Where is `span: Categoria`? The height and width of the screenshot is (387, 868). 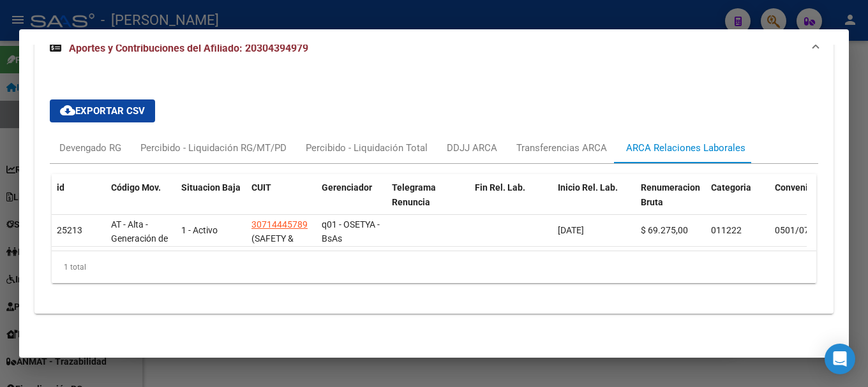
span: Categoria is located at coordinates (731, 188).